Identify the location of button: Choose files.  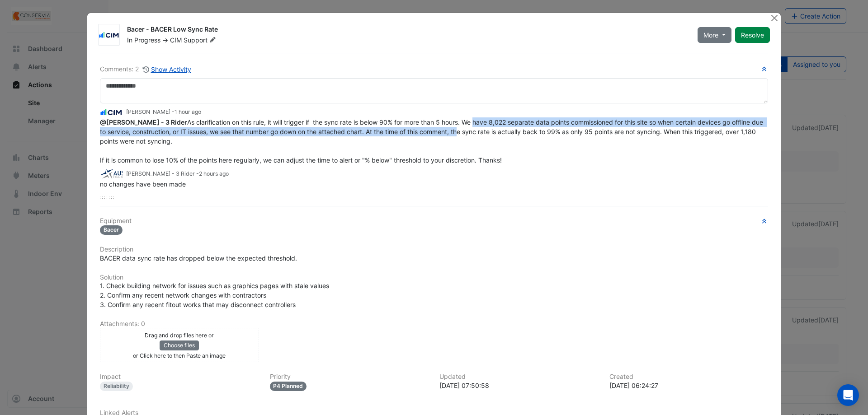
(179, 346).